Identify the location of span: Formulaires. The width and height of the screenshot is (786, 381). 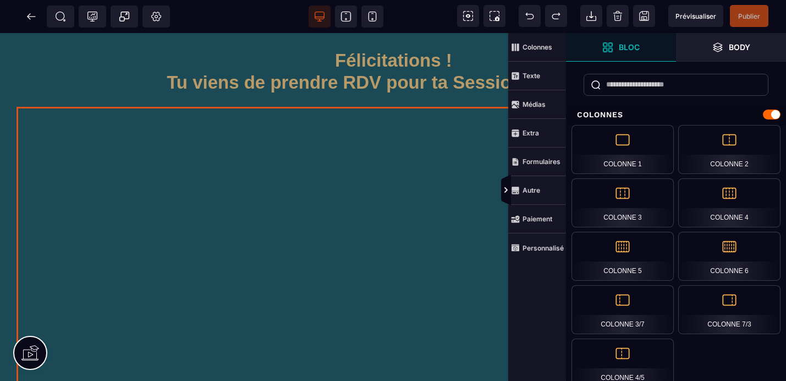
(537, 162).